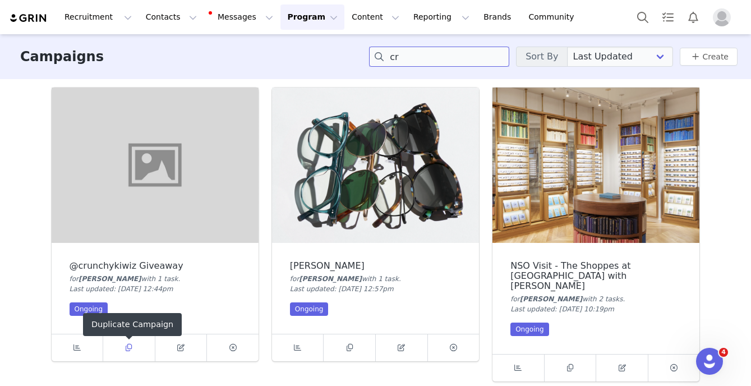  Describe the element at coordinates (132, 324) in the screenshot. I see `div: Duplicate Campaign` at that location.